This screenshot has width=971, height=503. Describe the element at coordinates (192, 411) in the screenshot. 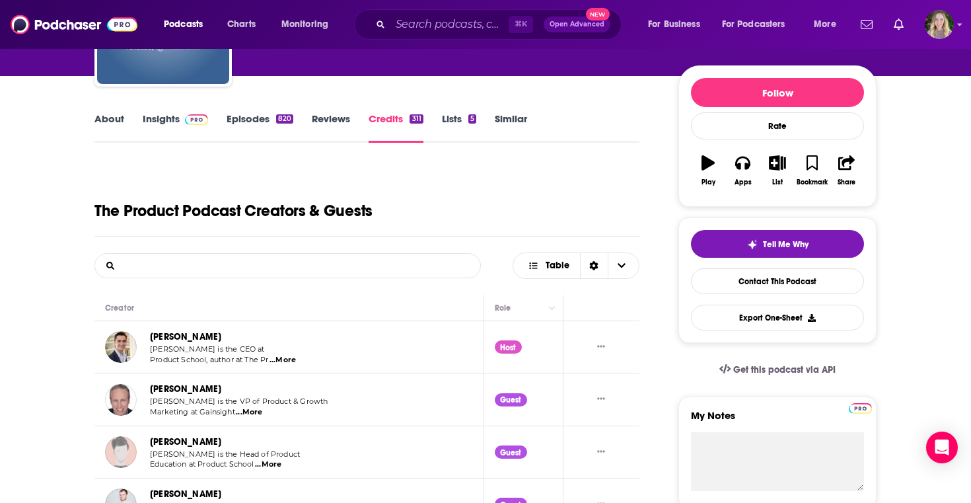

I see `span: Marketing at Gainsight` at that location.